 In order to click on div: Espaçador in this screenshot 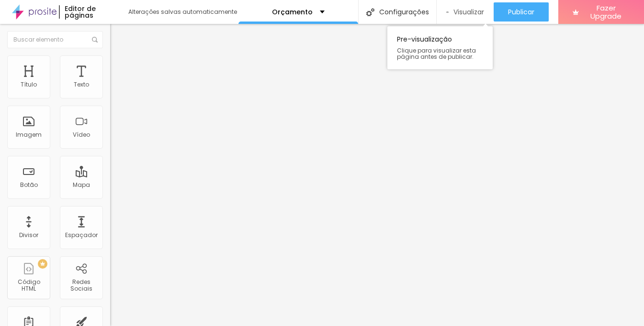, I will do `click(81, 235)`.